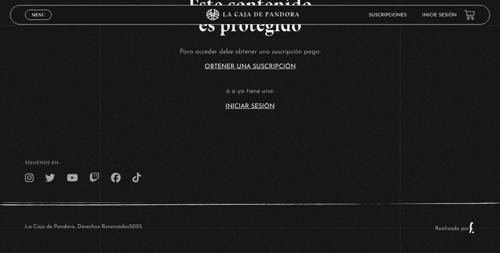 The image size is (500, 253). Describe the element at coordinates (250, 107) in the screenshot. I see `a: Iniciar Sesión` at that location.